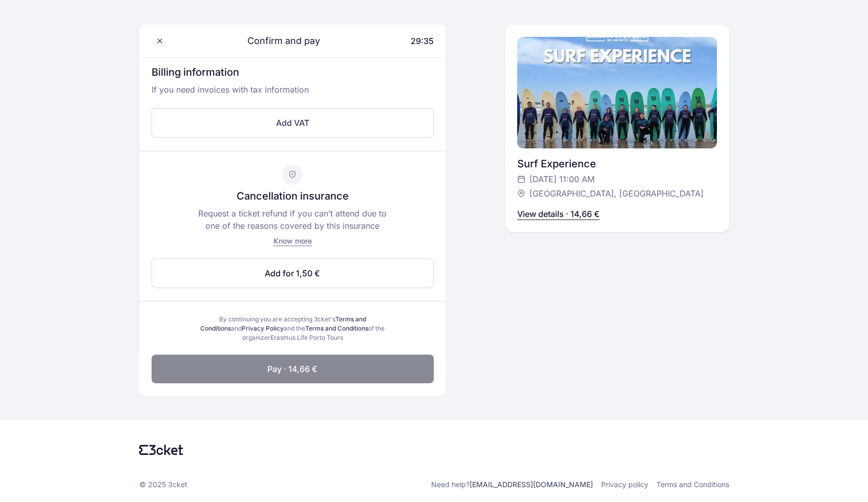 This screenshot has height=502, width=868. Describe the element at coordinates (558, 214) in the screenshot. I see `p: View details · 14,66 €` at that location.